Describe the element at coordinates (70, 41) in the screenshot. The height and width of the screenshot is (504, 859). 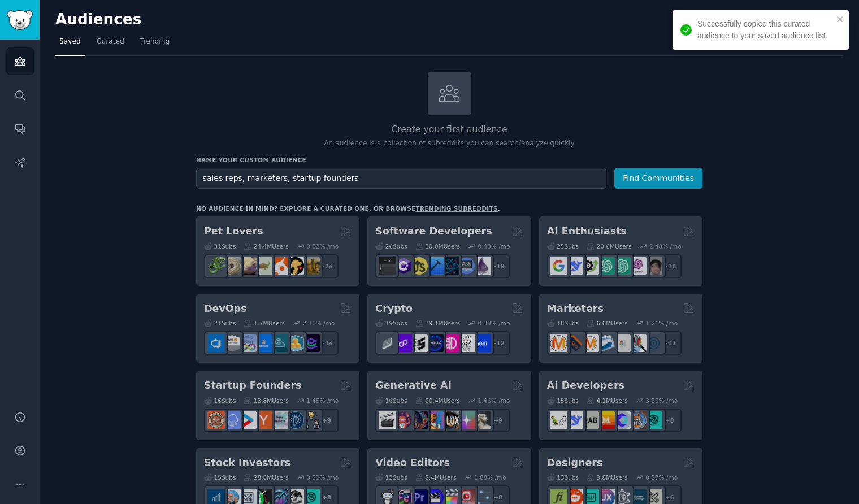
I see `span: Saved` at that location.